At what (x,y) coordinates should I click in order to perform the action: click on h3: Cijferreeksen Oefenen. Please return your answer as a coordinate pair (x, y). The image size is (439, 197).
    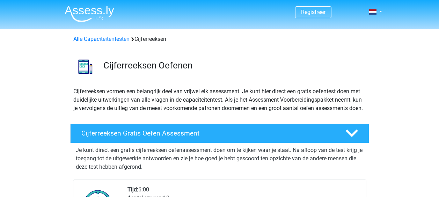
    Looking at the image, I should click on (233, 65).